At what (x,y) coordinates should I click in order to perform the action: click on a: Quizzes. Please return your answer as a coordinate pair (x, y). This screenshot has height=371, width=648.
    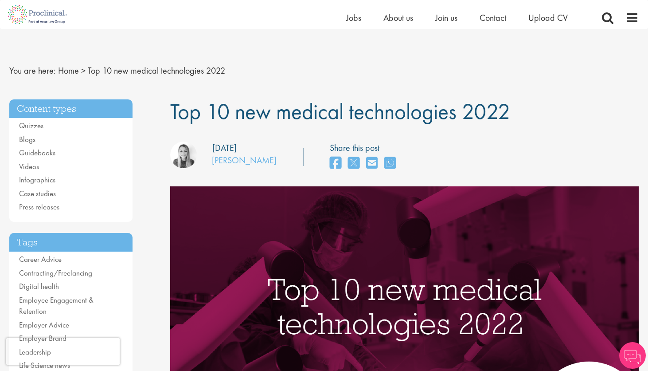
    Looking at the image, I should click on (31, 125).